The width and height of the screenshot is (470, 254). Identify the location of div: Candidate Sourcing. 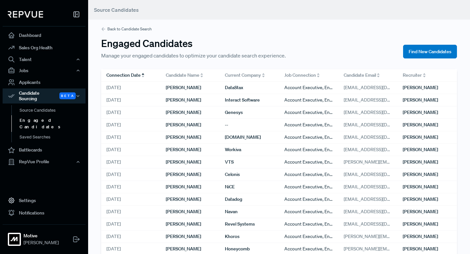
(44, 96).